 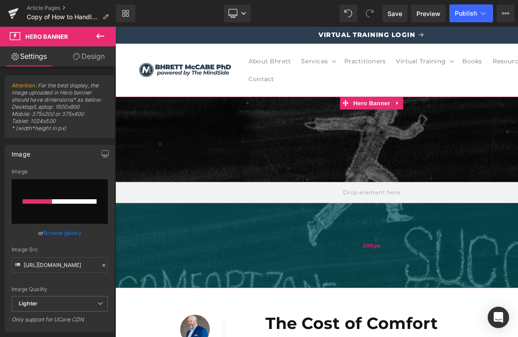 I want to click on a: About Bhrett, so click(x=163, y=36).